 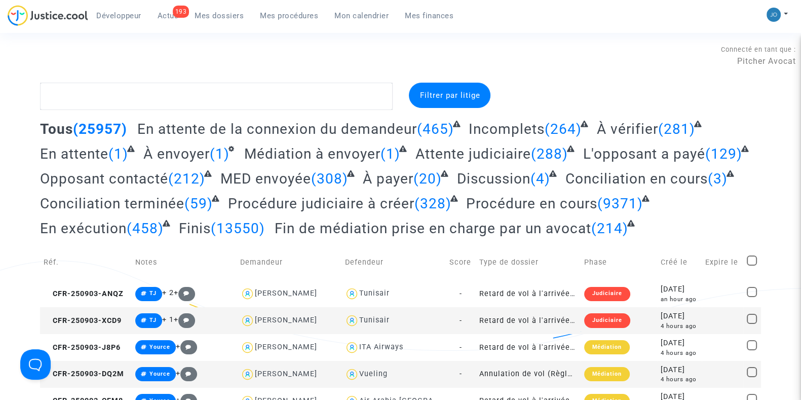 What do you see at coordinates (374, 374) in the screenshot?
I see `div: Vueling` at bounding box center [374, 374].